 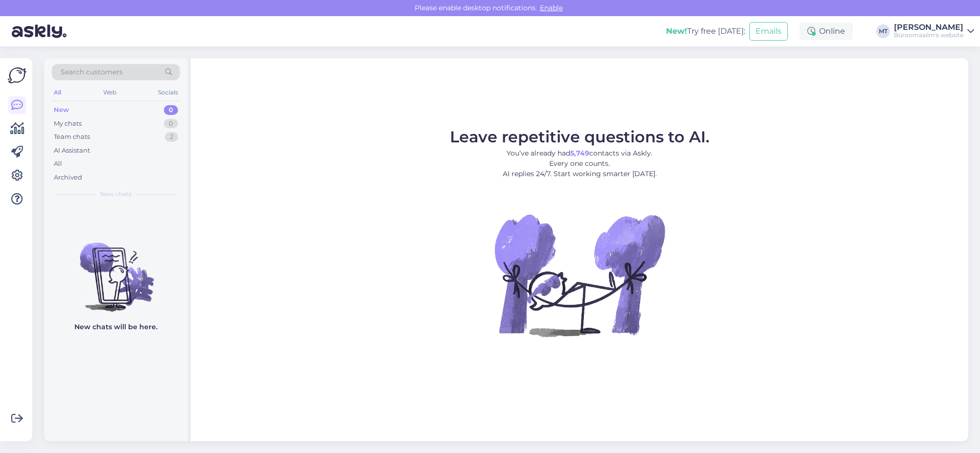 I want to click on div: 2, so click(x=171, y=137).